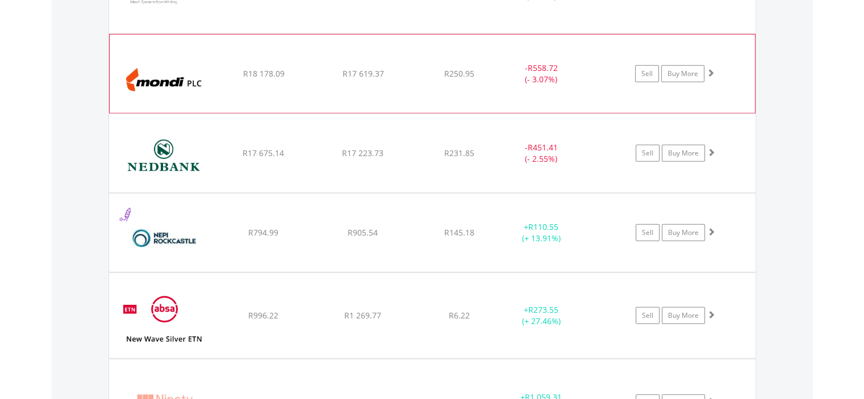 The height and width of the screenshot is (399, 864). Describe the element at coordinates (362, 73) in the screenshot. I see `span: R17 619.37` at that location.